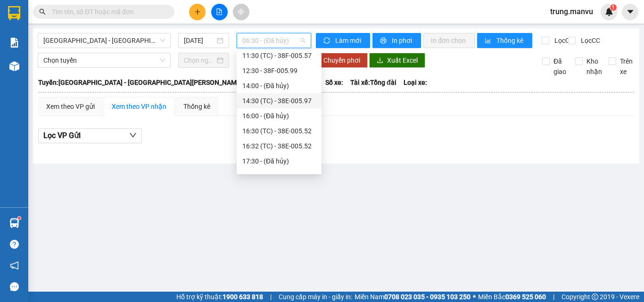  I want to click on span: Đã giao, so click(560, 66).